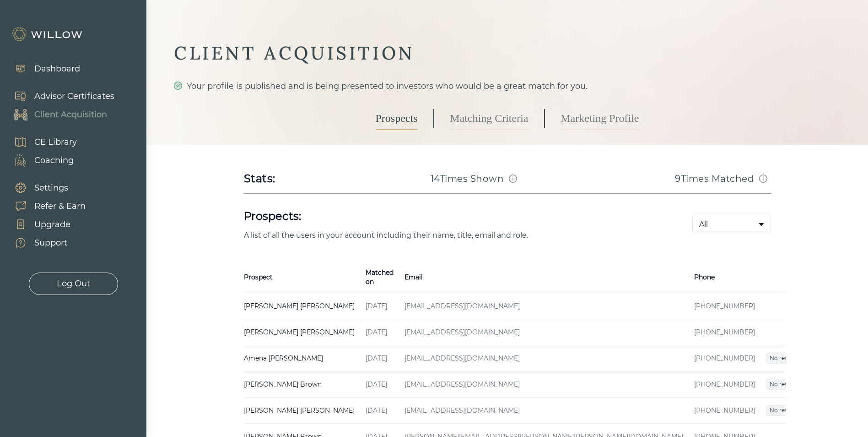  I want to click on div: CLIENT ACQUISITION, so click(507, 53).